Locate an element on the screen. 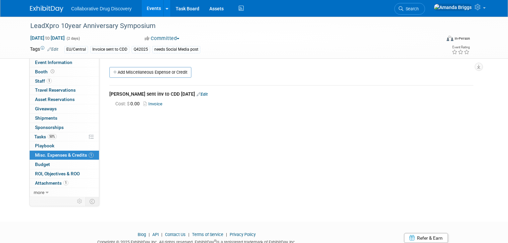 The image size is (508, 243). div: Event Rating is located at coordinates (460, 47).